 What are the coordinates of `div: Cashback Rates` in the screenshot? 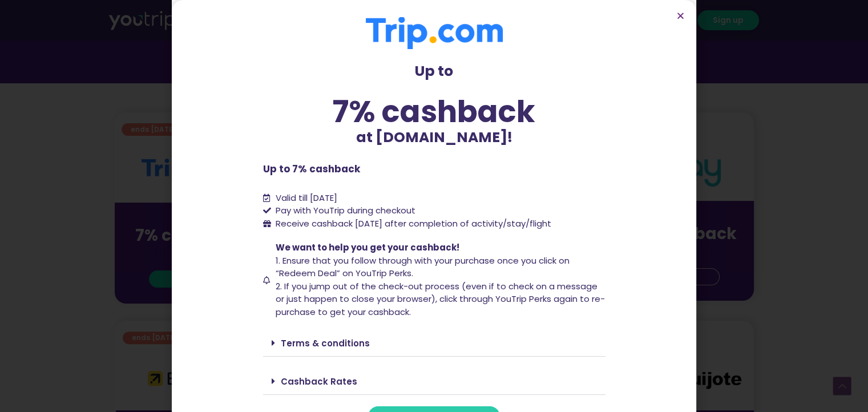 It's located at (435, 381).